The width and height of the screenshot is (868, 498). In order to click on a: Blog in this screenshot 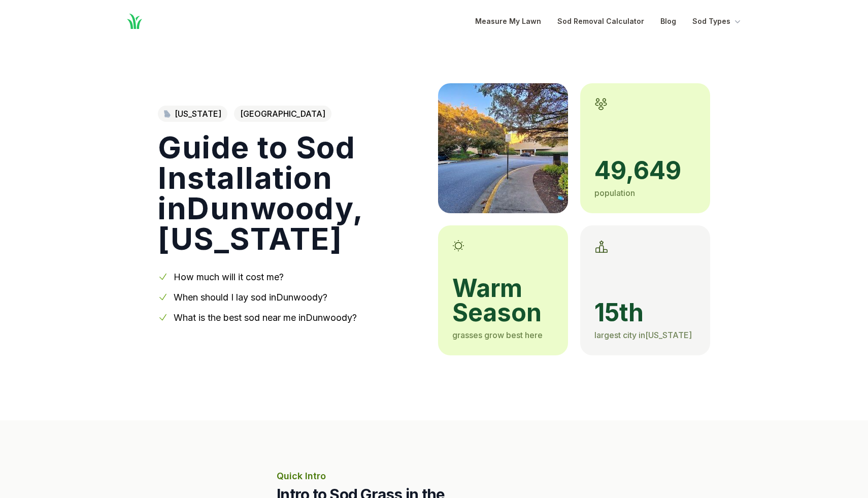, I will do `click(669, 22)`.